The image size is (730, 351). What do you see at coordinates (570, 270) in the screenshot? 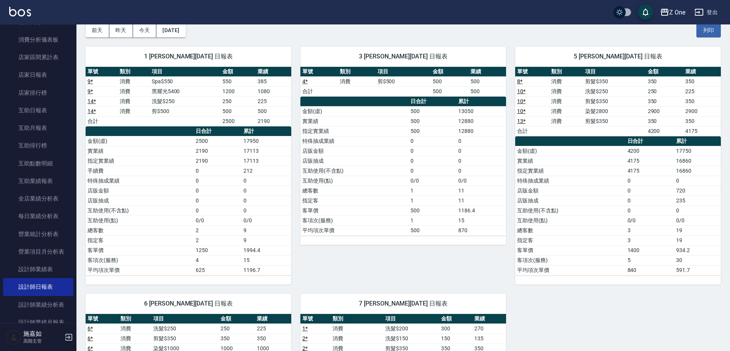
I see `td: 平均項次單價` at bounding box center [570, 270].